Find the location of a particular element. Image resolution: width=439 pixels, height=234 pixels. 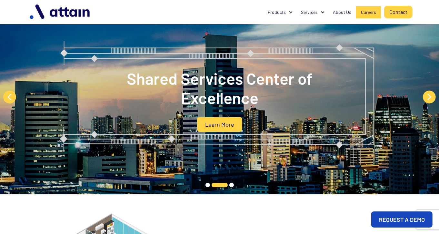

a: Learn More is located at coordinates (220, 125).